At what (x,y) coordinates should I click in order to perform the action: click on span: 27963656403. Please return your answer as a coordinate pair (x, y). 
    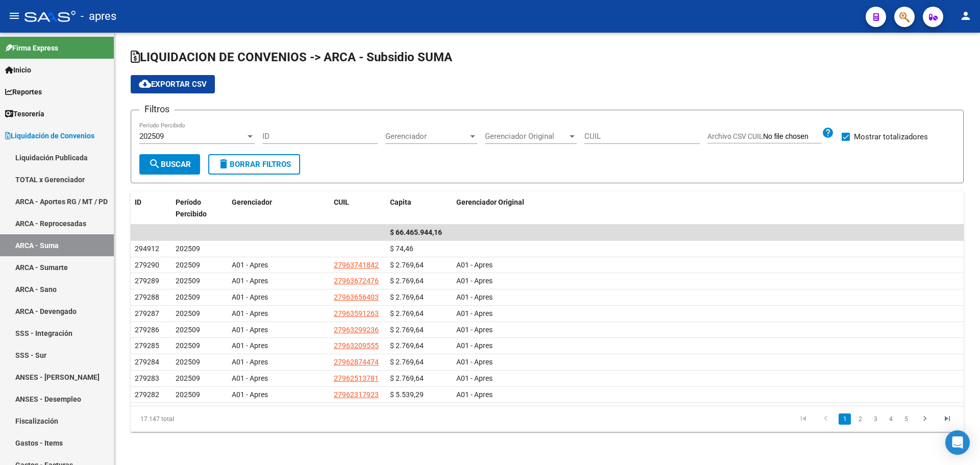
    Looking at the image, I should click on (356, 297).